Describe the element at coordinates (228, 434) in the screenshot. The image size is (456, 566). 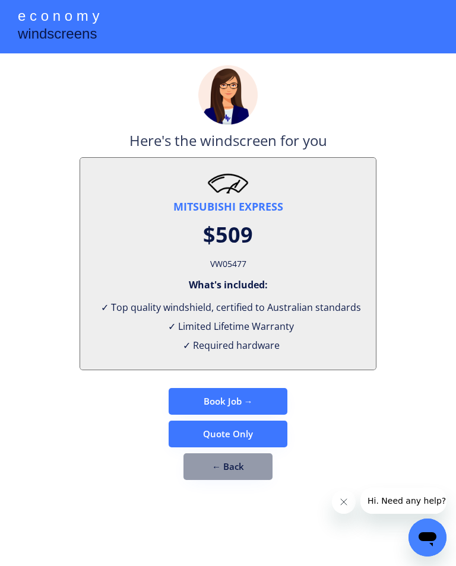
I see `button: Quote Only` at that location.